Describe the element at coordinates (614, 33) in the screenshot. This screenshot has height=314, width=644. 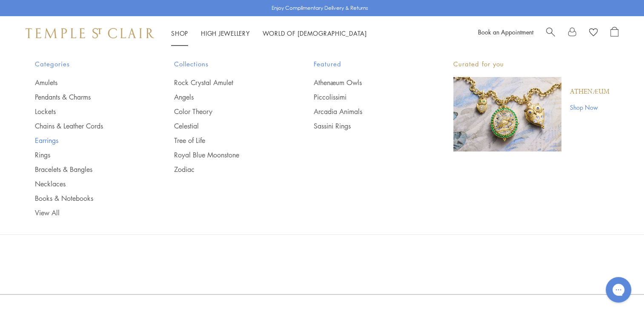
I see `a: Open Shopping Bag` at that location.